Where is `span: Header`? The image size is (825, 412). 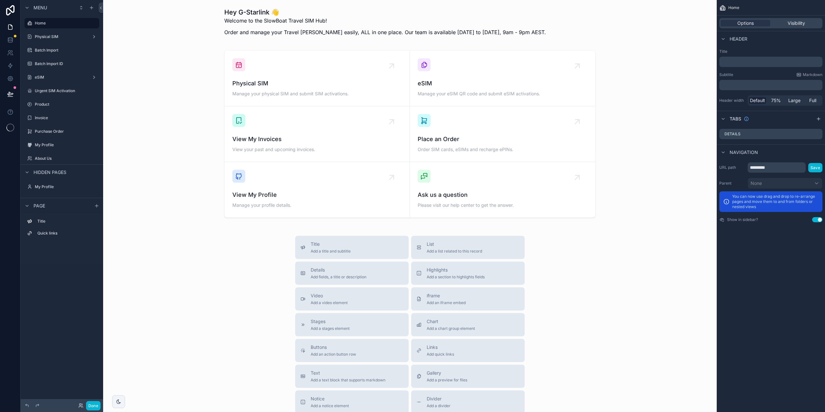
span: Header is located at coordinates (739, 39).